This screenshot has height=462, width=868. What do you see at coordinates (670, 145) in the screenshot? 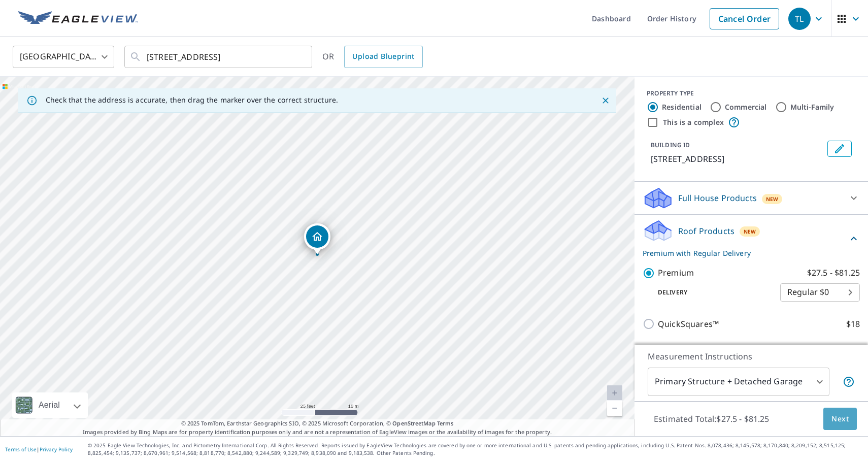
I see `p: BUILDING ID` at bounding box center [670, 145].